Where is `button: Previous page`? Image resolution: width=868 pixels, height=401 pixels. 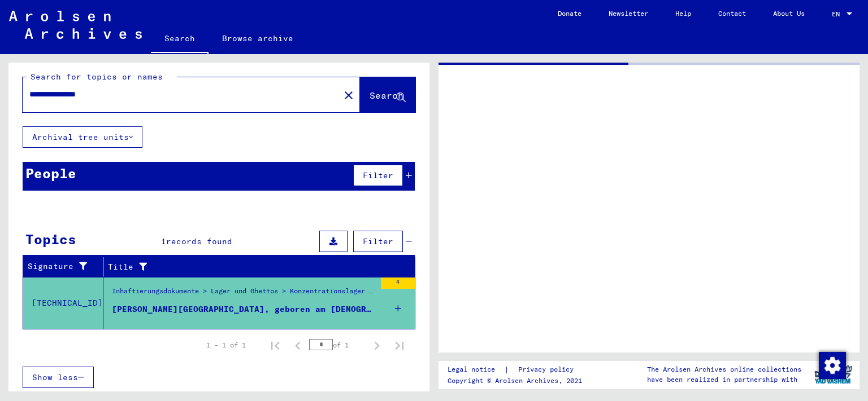
button: Previous page is located at coordinates (298, 346).